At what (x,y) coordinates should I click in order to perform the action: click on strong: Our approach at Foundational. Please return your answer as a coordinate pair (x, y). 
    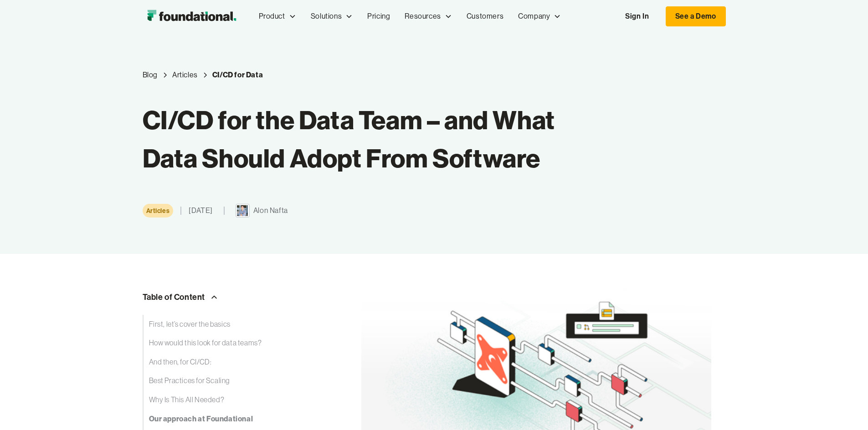
    Looking at the image, I should click on (201, 419).